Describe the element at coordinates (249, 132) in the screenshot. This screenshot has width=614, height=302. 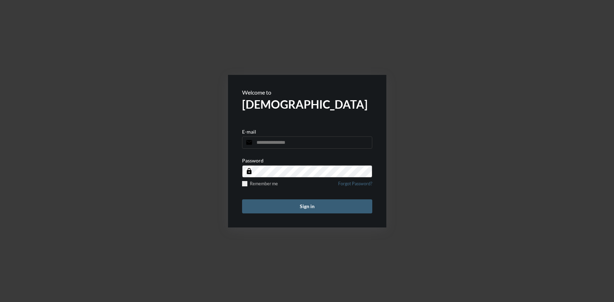
I see `p: E-mail` at that location.